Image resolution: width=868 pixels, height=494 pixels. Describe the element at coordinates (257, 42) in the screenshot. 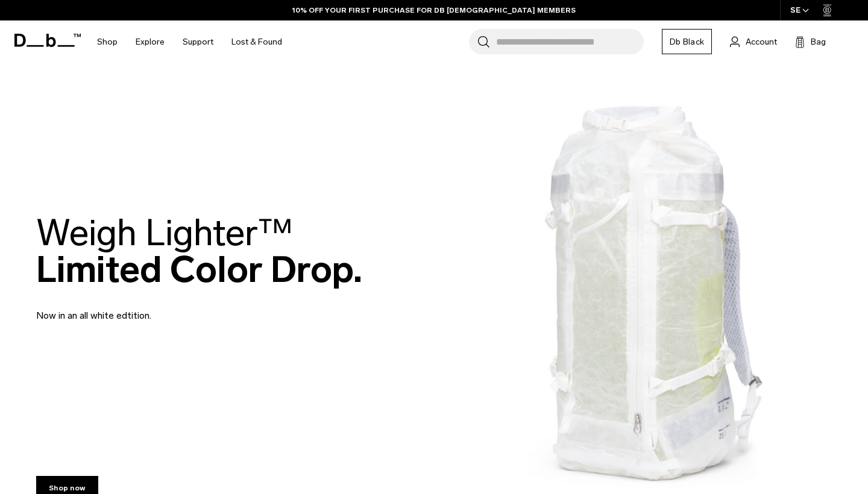

I see `a: Lost & Found` at that location.